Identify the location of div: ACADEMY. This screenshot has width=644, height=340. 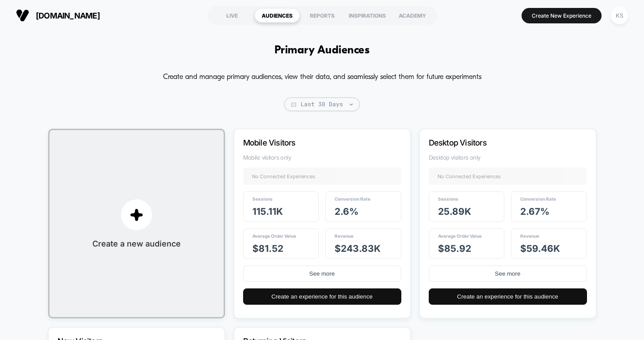
(412, 16).